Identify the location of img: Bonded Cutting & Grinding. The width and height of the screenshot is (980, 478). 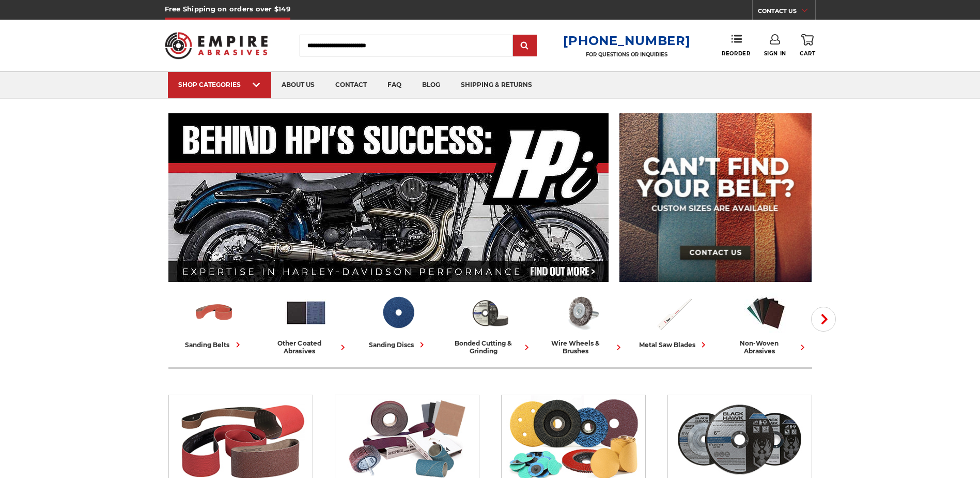
(490, 313).